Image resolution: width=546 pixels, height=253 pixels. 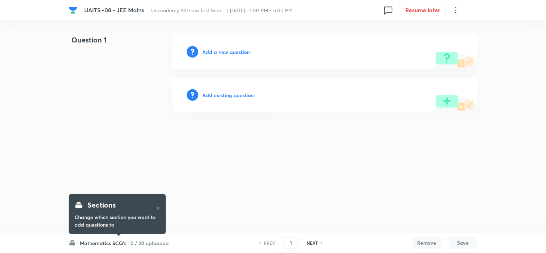 What do you see at coordinates (114, 10) in the screenshot?
I see `span: UAITS -08 - JEE Mains` at bounding box center [114, 10].